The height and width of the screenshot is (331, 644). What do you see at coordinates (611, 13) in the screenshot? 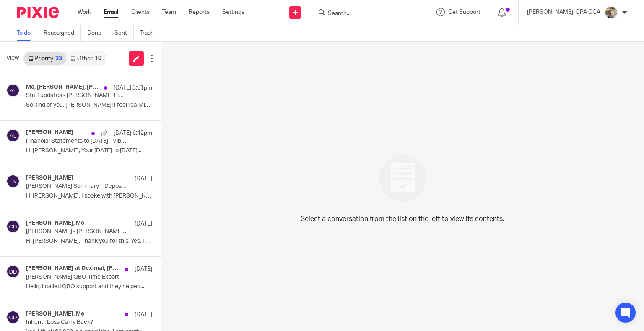
I see `img: Chrissy%20McGale%20Bio%20Pic%201.jpg` at bounding box center [611, 13].